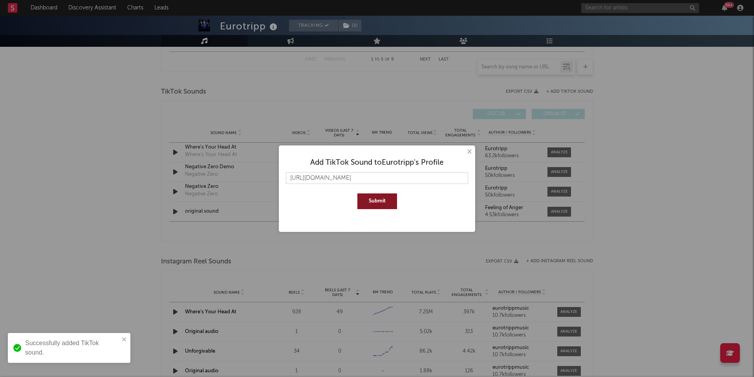 The image size is (754, 377). Describe the element at coordinates (124, 339) in the screenshot. I see `button: close` at that location.